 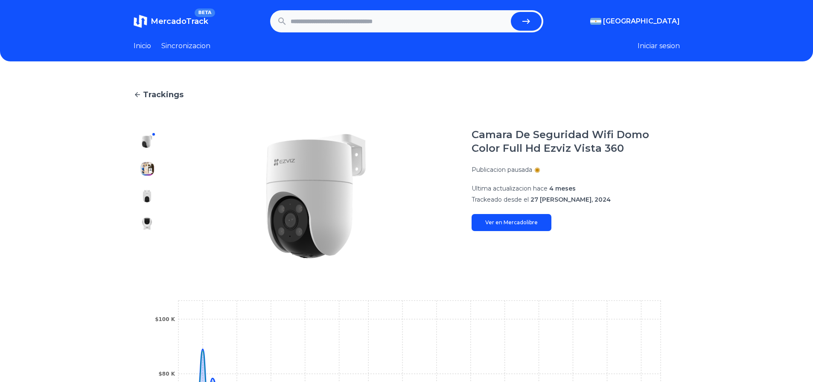 I want to click on a: Trackings, so click(x=406, y=95).